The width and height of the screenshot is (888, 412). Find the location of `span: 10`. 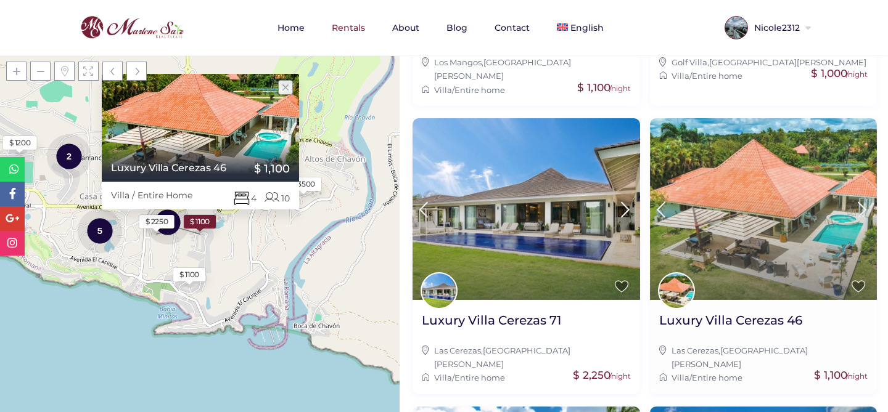

span: 10 is located at coordinates (277, 197).